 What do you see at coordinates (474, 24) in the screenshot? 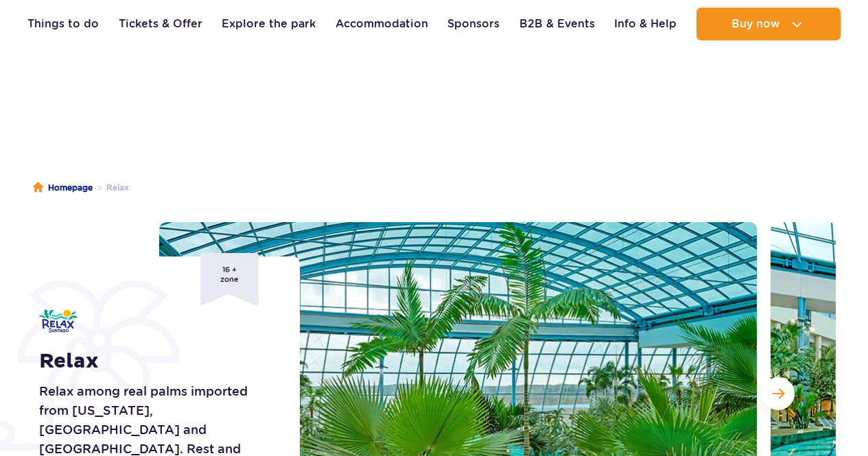
I see `a: Sponsors` at bounding box center [474, 24].